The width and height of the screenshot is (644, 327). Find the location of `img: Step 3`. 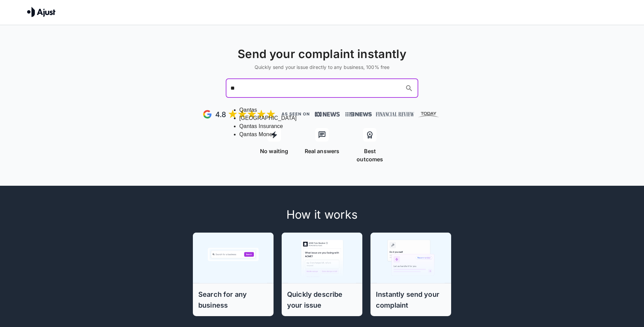

img: Step 3 is located at coordinates (411, 257).